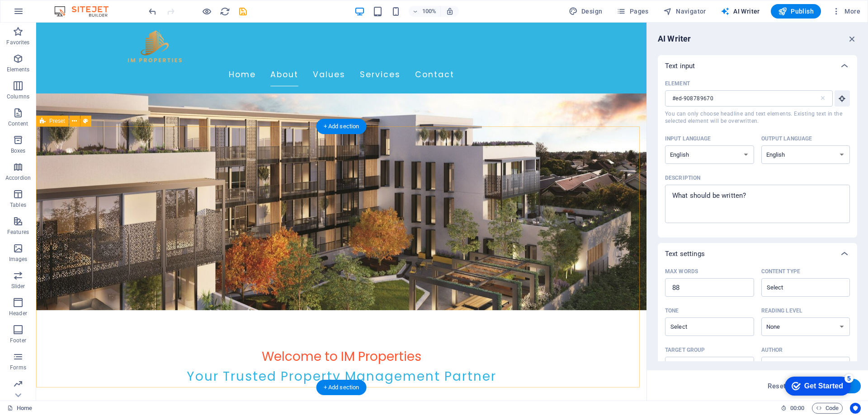  What do you see at coordinates (18, 232) in the screenshot?
I see `p: Features` at bounding box center [18, 232].